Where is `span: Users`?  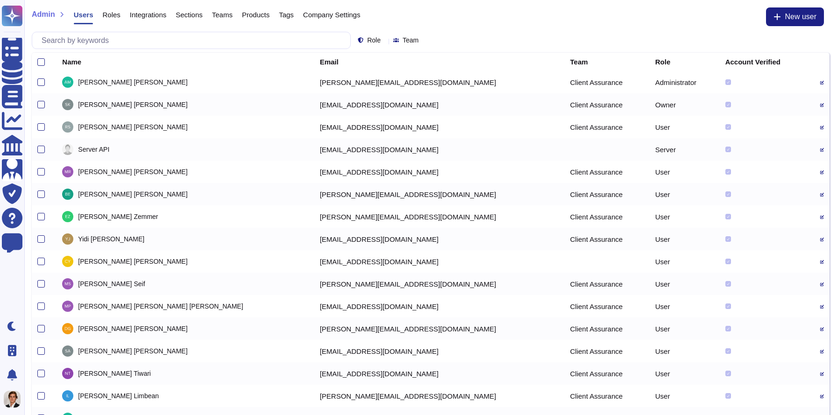 span: Users is located at coordinates (84, 14).